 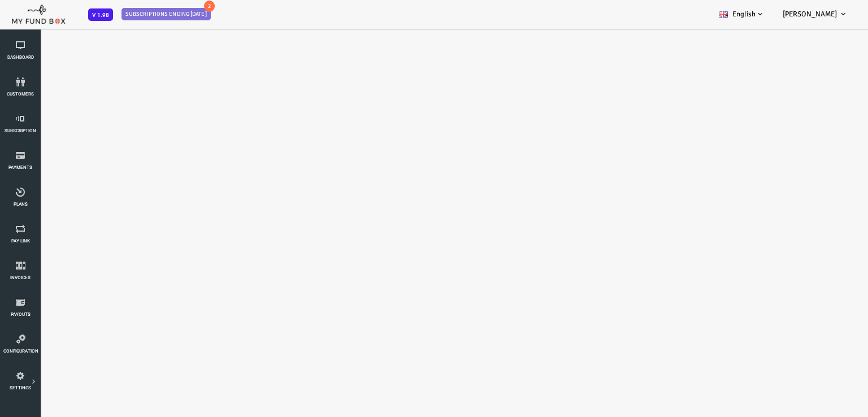 I want to click on img: mfboff.png, so click(x=39, y=13).